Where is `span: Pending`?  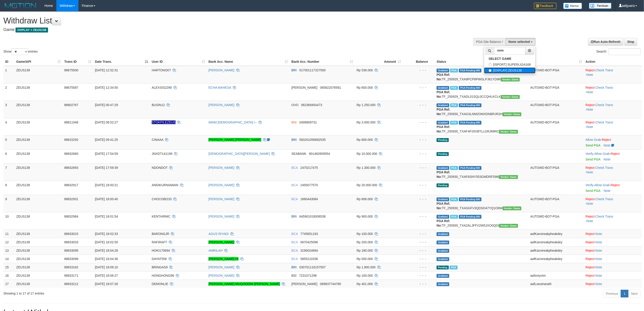 span: Pending is located at coordinates (442, 154).